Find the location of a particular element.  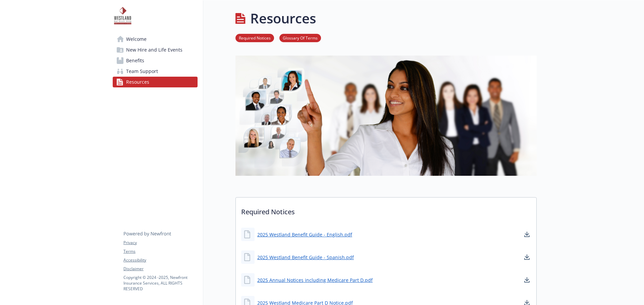

span: New Hire and Life Events is located at coordinates (155, 50).